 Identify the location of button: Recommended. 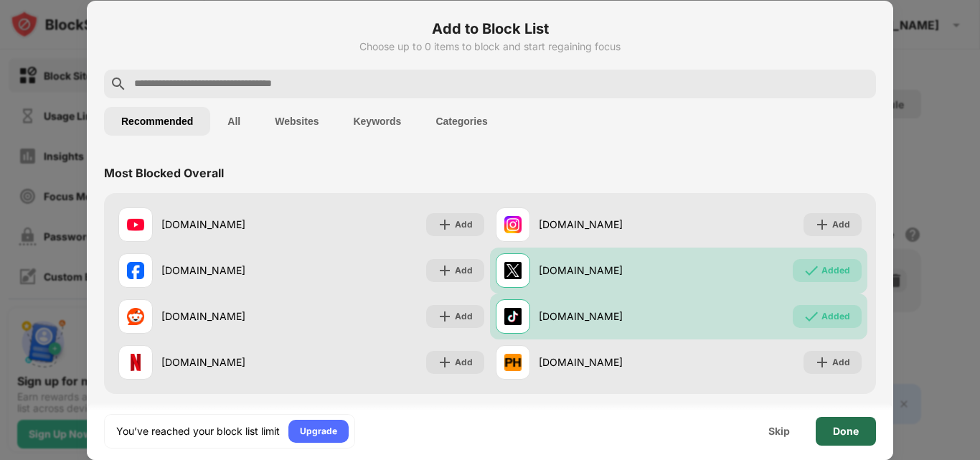
(157, 121).